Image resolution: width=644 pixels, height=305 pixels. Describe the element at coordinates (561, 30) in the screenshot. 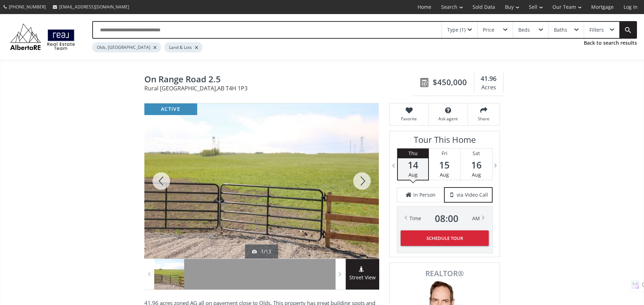

I see `div: Baths` at that location.